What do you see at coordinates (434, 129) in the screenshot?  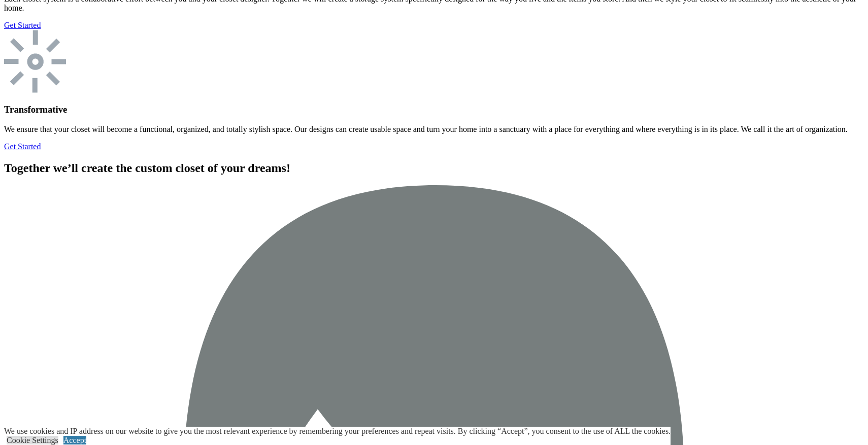 I see `p: We ensure that your closet will become a functional, organized, and totally stylish space. Our de...` at bounding box center [434, 129].